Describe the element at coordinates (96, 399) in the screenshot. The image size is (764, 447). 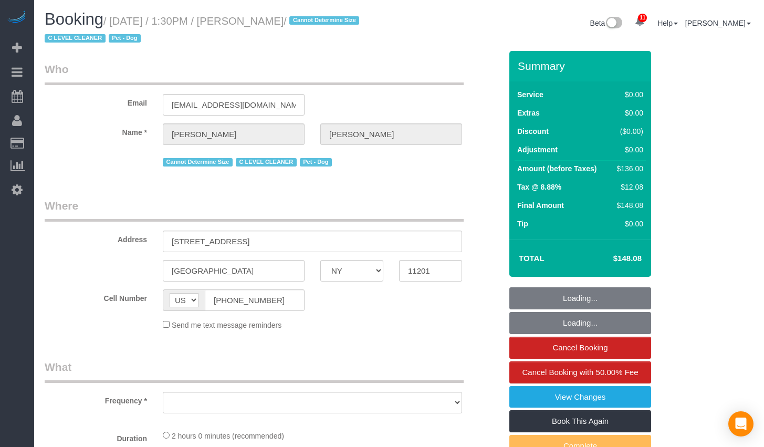
I see `label: Frequency *` at that location.